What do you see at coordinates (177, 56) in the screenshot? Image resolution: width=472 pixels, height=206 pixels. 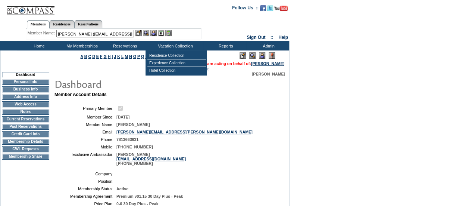 I see `td: Residence Collection` at bounding box center [177, 56].